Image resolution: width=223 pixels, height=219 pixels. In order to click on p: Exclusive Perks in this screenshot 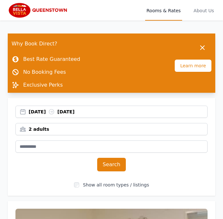, I will do `click(43, 85)`.